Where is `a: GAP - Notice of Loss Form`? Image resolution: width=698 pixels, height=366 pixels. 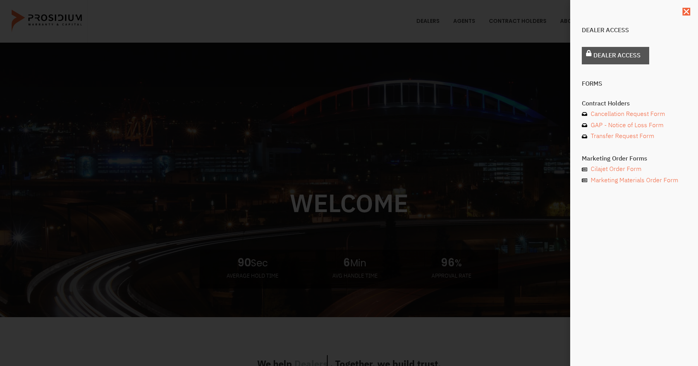
a: GAP - Notice of Loss Form is located at coordinates (634, 125).